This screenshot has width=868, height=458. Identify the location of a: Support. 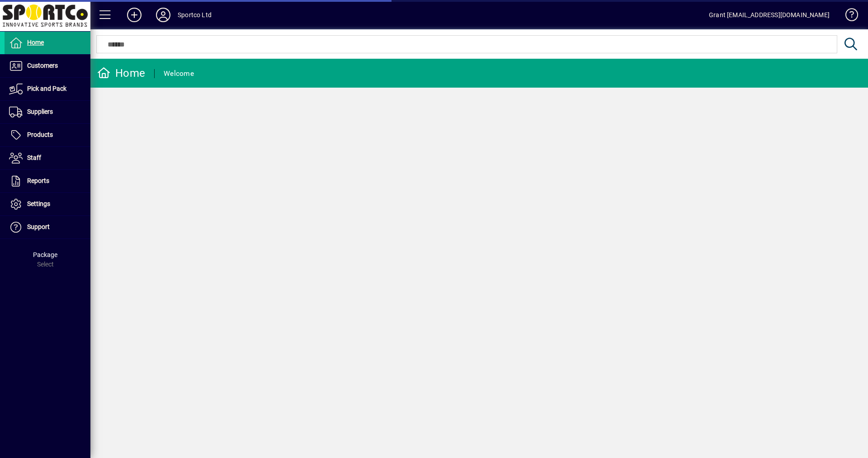
(47, 227).